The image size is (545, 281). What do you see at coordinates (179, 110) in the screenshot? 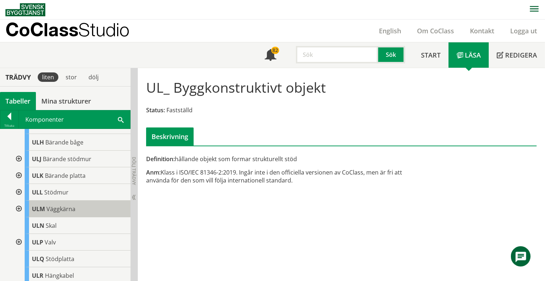
I see `span: Fastställd` at bounding box center [179, 110].